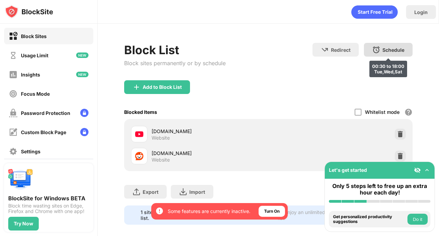  What do you see at coordinates (34, 36) in the screenshot?
I see `div: Block Sites` at bounding box center [34, 36].